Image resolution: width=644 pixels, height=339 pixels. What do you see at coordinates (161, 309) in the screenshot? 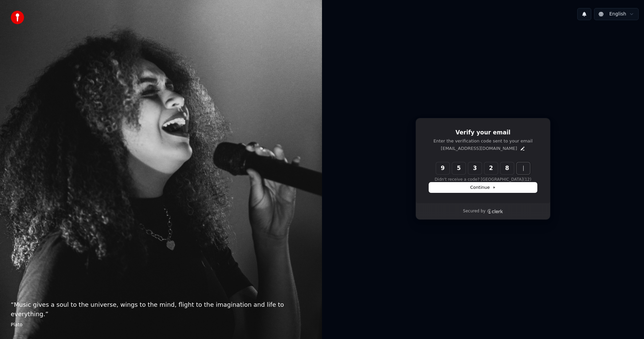
I see `p: “ Music gives a soul to the universe, wings to the mind, flight to the imagination and life to ev...` at bounding box center [161, 309].